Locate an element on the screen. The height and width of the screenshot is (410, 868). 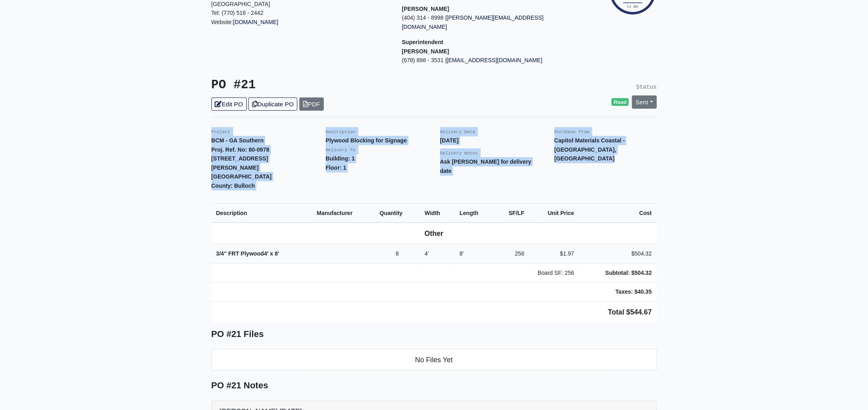
td: Total $544.67 is located at coordinates (434, 312).